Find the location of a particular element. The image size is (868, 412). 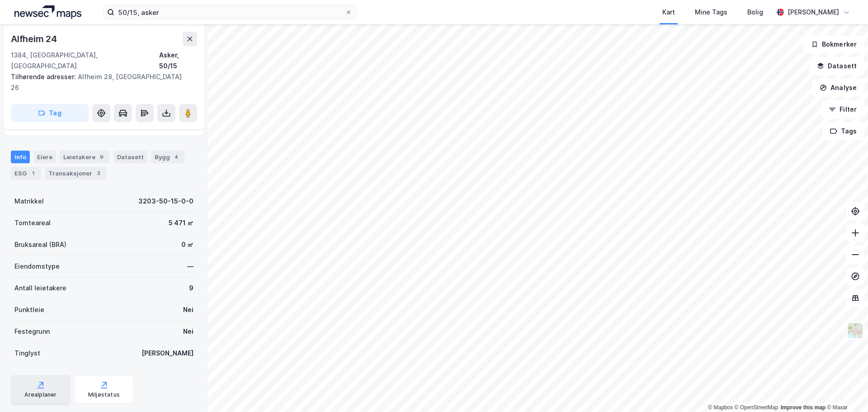

div: Datasett is located at coordinates (130, 157).